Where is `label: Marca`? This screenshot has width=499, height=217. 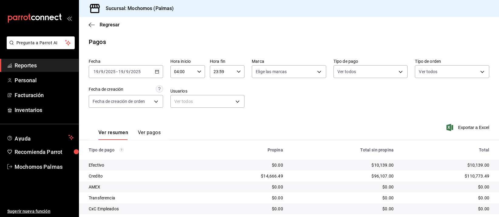
label: Marca is located at coordinates (289, 61).